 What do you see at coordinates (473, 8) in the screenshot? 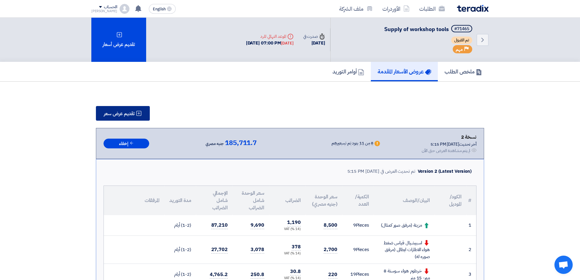
I see `img: Teradix logo` at bounding box center [473, 8].